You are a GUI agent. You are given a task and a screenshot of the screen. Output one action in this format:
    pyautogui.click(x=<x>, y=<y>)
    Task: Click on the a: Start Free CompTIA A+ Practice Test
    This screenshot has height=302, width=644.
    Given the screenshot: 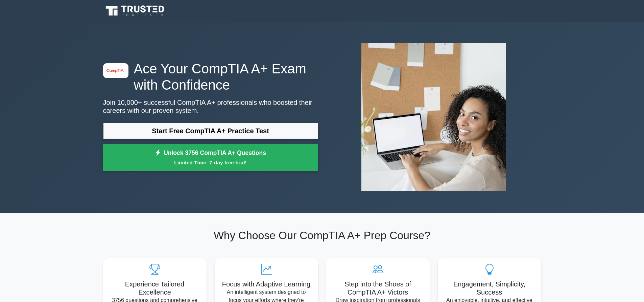 What is the action you would take?
    pyautogui.click(x=211, y=131)
    